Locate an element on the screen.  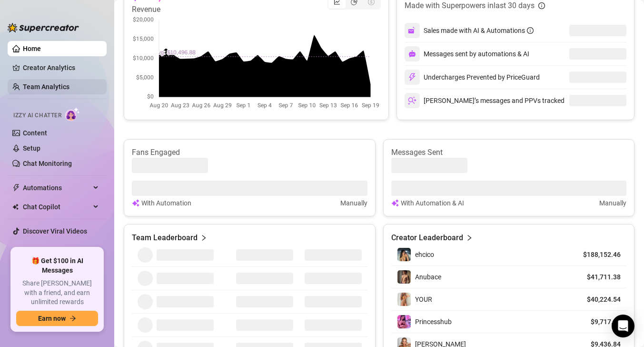
article: $9,717.28 is located at coordinates (599, 322).